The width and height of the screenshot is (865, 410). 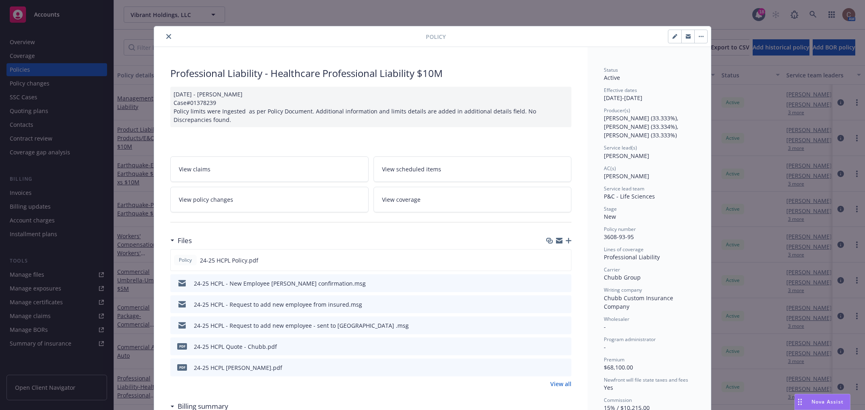 What do you see at coordinates (206, 199) in the screenshot?
I see `span: View policy changes` at bounding box center [206, 199].